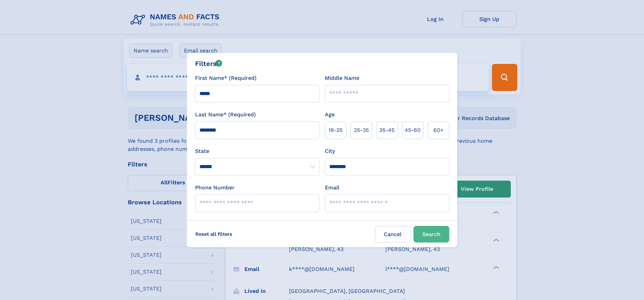 The width and height of the screenshot is (644, 300). Describe the element at coordinates (209, 64) in the screenshot. I see `div: Filters` at that location.